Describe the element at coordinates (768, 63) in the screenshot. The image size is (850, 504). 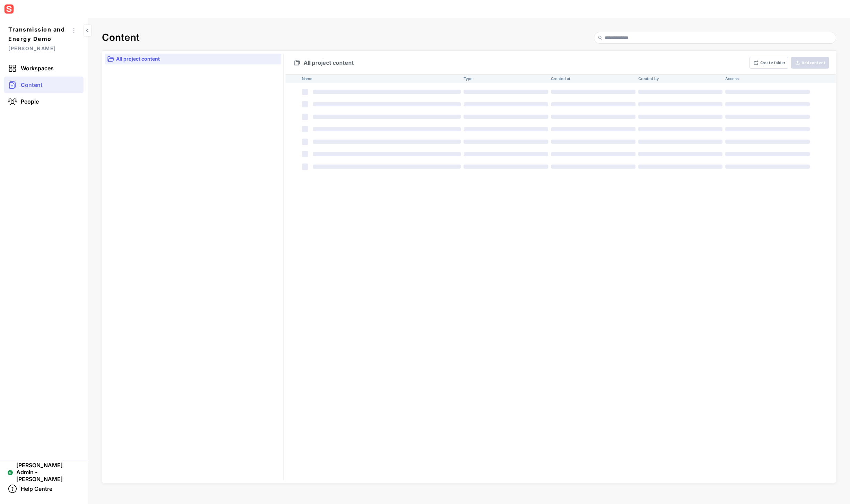
I see `button: Create folder` at that location.